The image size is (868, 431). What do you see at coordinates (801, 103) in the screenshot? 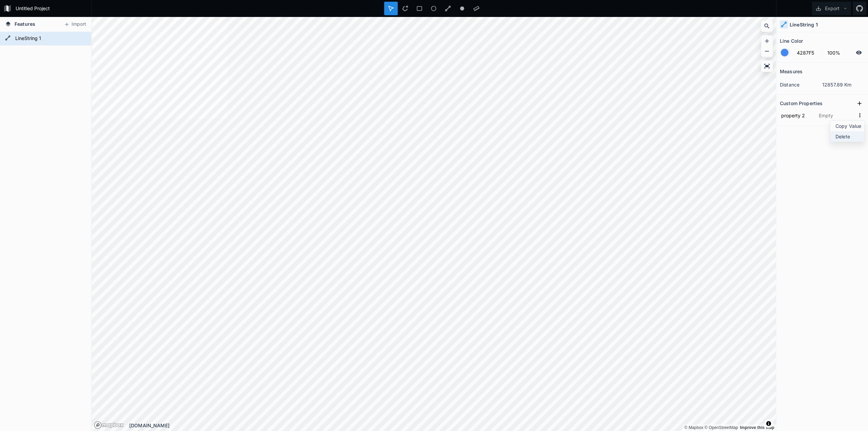
I see `h2: Custom Properties` at bounding box center [801, 103].